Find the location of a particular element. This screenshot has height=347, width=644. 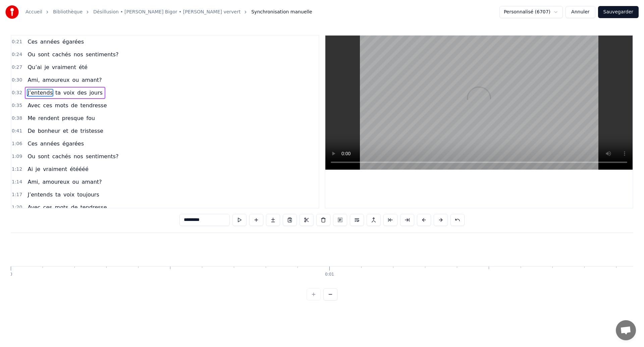

button: Sauvegarder is located at coordinates (618, 12).